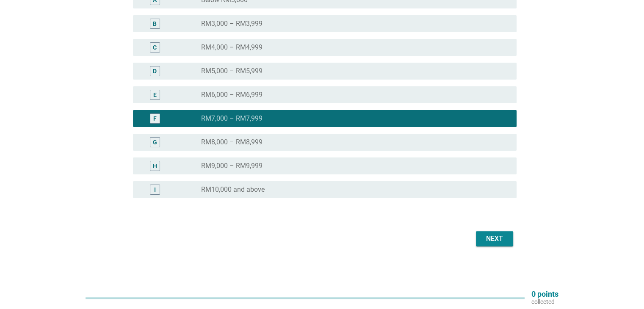 This screenshot has width=644, height=309. What do you see at coordinates (545, 302) in the screenshot?
I see `p: collected` at bounding box center [545, 302].